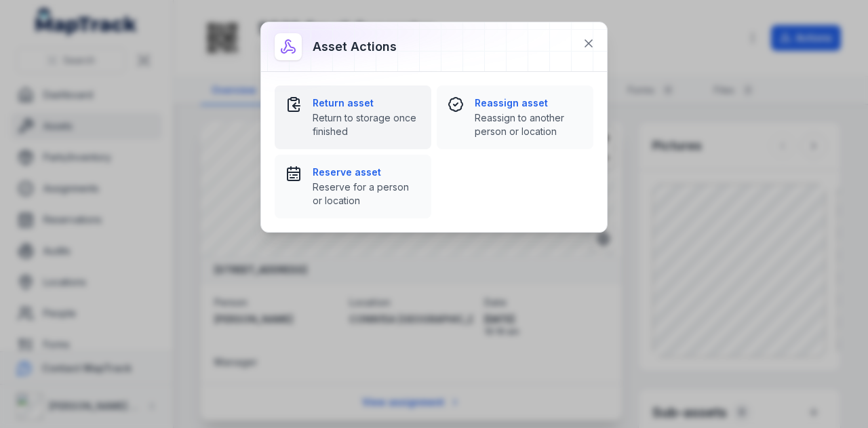  What do you see at coordinates (528, 103) in the screenshot?
I see `strong: Reassign asset` at bounding box center [528, 103].